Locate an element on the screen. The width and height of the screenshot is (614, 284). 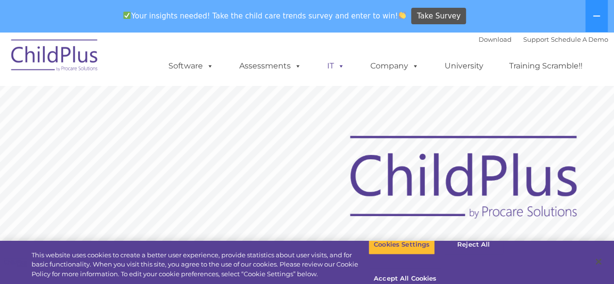
a: Download is located at coordinates (495, 39).